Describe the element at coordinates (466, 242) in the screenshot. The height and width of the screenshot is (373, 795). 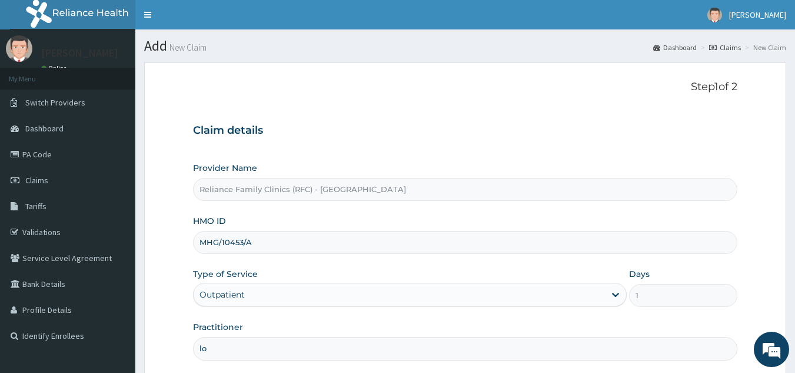
I see `input: Enter HMO ID` at that location.